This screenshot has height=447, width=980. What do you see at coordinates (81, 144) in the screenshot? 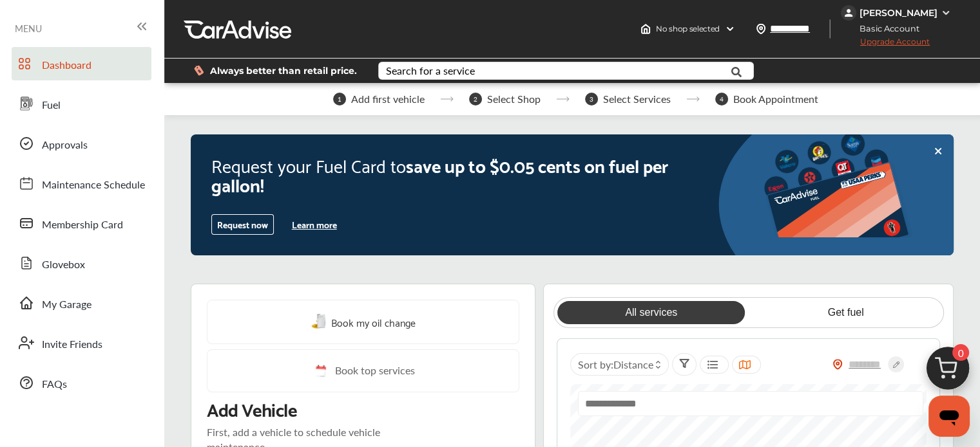
I see `a: Approvals` at bounding box center [81, 144].